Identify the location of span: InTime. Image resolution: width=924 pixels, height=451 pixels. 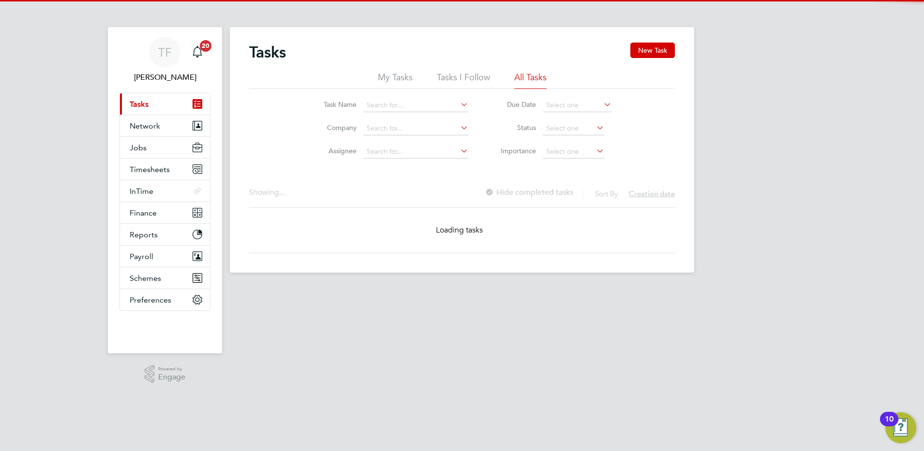
(141, 191).